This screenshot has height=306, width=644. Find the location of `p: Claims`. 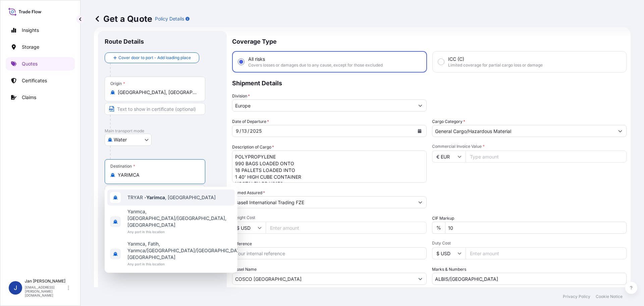

p: Claims is located at coordinates (29, 97).